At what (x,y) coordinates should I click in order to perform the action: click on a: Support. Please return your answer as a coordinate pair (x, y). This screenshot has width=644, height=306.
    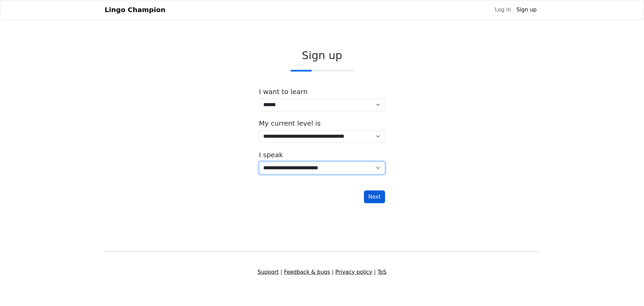
    Looking at the image, I should click on (268, 272).